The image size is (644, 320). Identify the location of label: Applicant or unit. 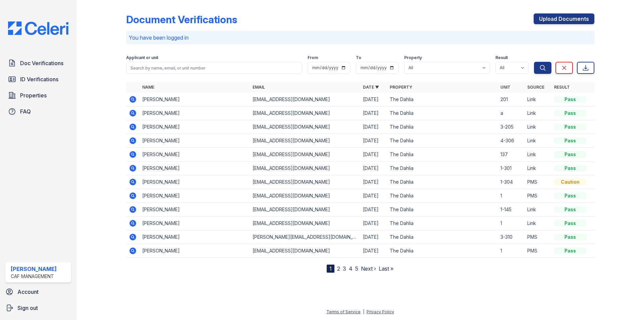
(142, 58).